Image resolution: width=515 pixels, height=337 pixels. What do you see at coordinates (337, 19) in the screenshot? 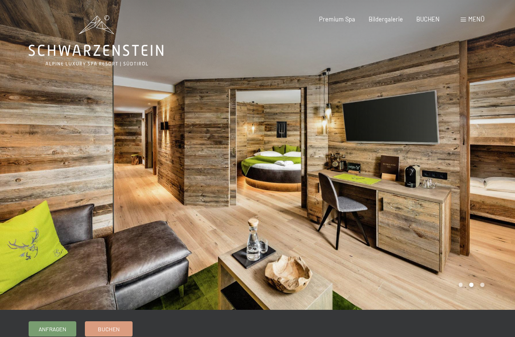
I see `span: Premium Spa` at bounding box center [337, 19].